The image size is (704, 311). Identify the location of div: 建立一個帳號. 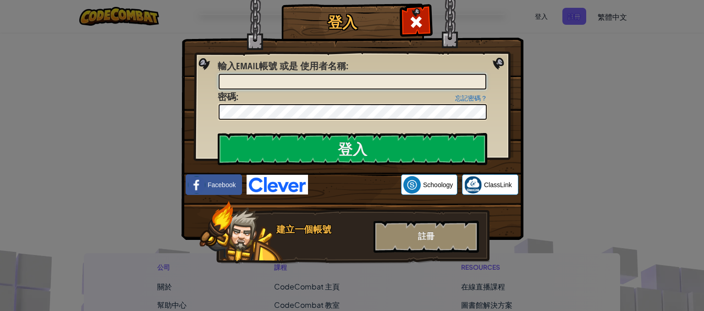
(322, 229).